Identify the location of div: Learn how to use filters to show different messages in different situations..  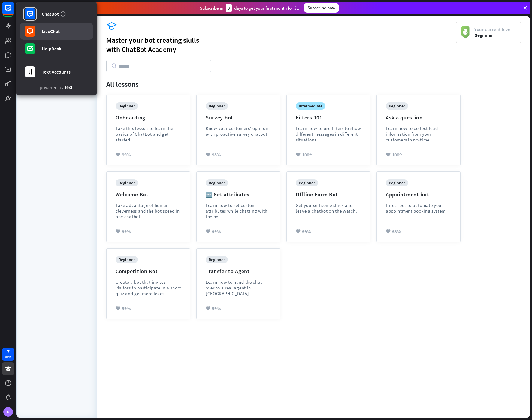
(328, 134).